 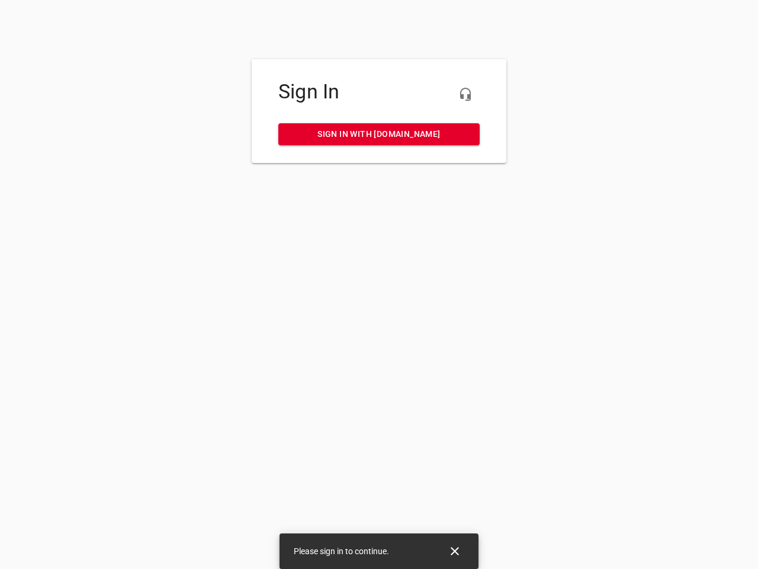 What do you see at coordinates (379, 92) in the screenshot?
I see `h4: Sign In` at bounding box center [379, 92].